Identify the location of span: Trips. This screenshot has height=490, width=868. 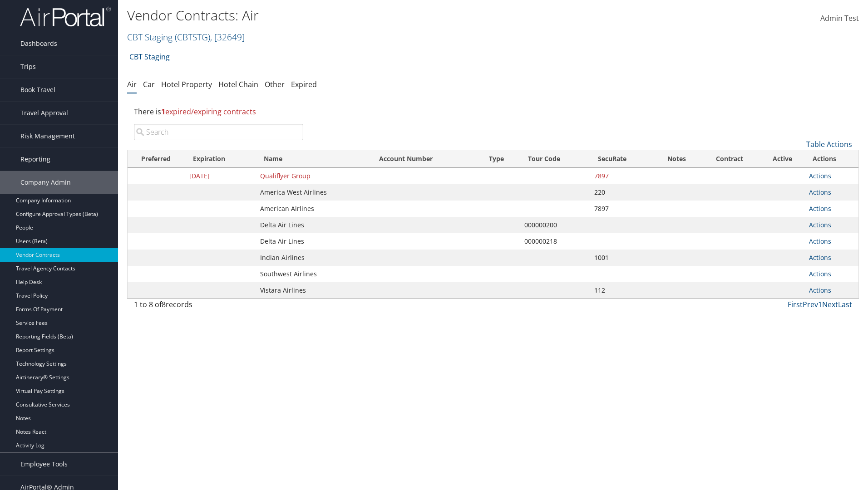
(28, 66).